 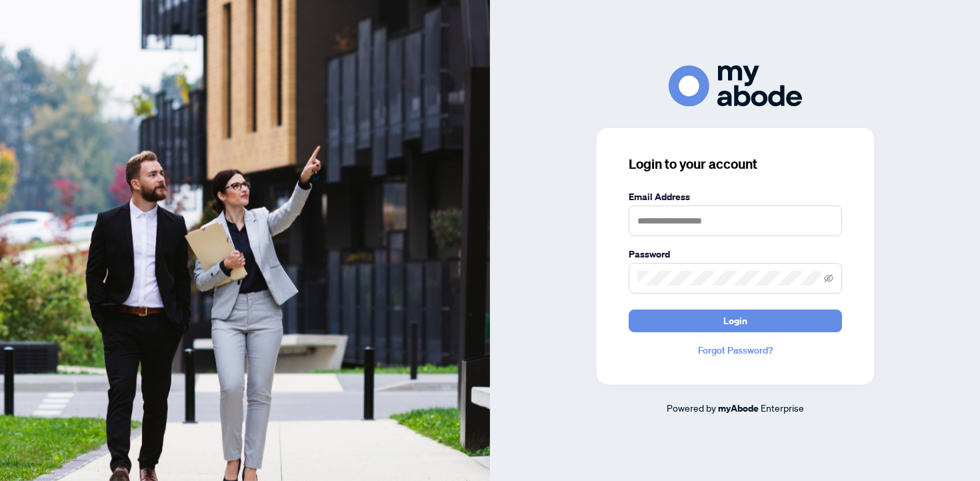 I want to click on span: Powered by, so click(x=691, y=408).